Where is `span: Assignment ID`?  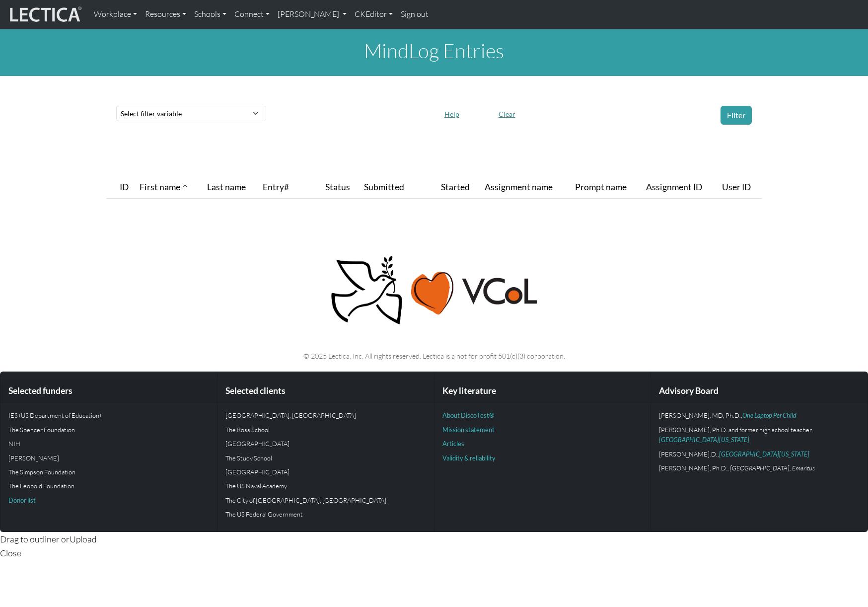
span: Assignment ID is located at coordinates (674, 187).